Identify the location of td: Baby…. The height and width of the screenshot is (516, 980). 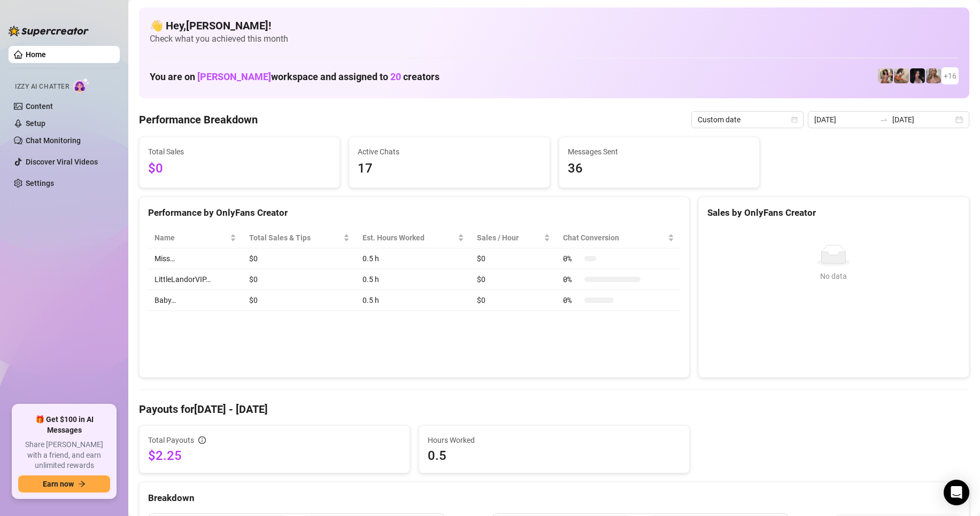
(195, 301).